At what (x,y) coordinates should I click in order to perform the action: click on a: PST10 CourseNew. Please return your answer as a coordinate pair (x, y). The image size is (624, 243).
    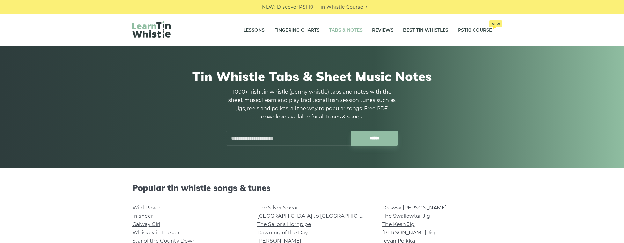
    Looking at the image, I should click on (475, 30).